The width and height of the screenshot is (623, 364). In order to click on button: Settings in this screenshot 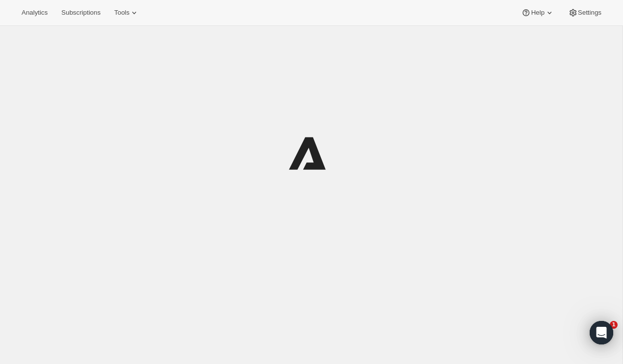, I will do `click(585, 13)`.